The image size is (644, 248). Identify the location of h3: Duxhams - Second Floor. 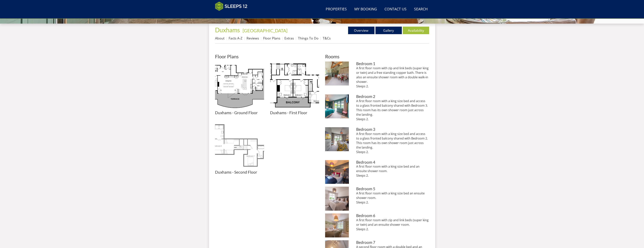
(239, 172).